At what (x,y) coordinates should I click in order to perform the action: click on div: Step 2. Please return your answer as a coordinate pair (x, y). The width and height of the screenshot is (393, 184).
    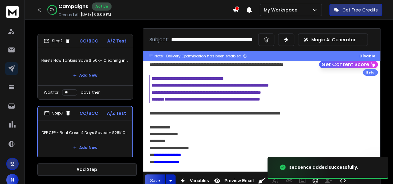
    Looking at the image, I should click on (57, 41).